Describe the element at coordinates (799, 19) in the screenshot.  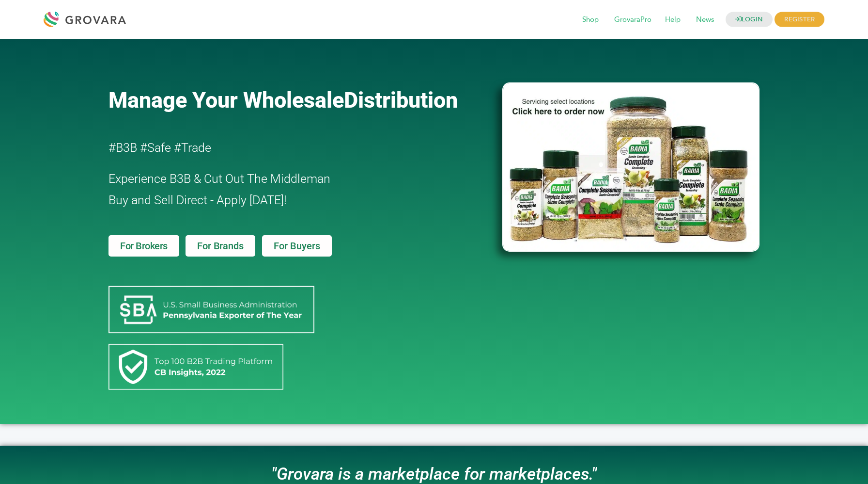
I see `span: REGISTER` at that location.